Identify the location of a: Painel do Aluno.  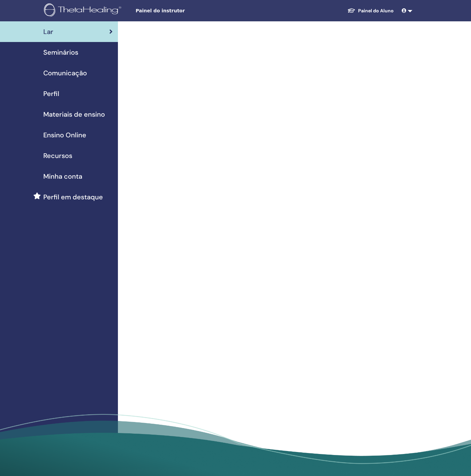
(371, 11).